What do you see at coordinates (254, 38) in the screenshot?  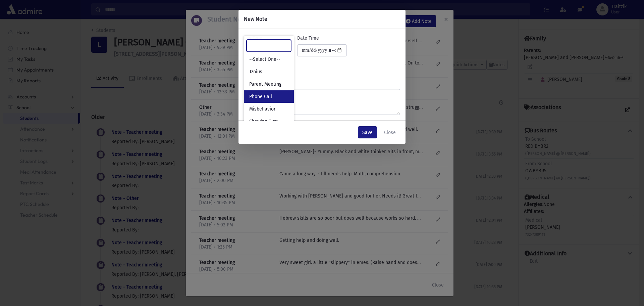 I see `label: Log Type:` at bounding box center [254, 38].